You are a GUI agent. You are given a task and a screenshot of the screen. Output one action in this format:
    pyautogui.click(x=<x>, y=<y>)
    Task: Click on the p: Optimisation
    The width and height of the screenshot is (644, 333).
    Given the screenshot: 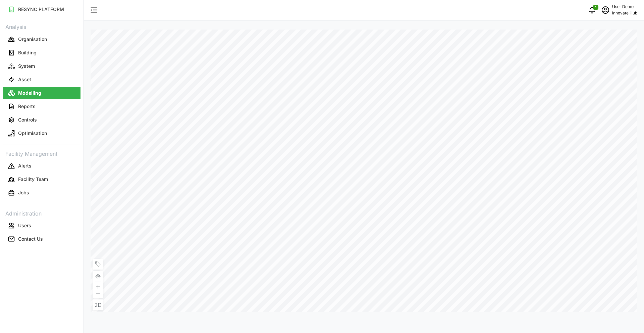 What is the action you would take?
    pyautogui.click(x=32, y=133)
    